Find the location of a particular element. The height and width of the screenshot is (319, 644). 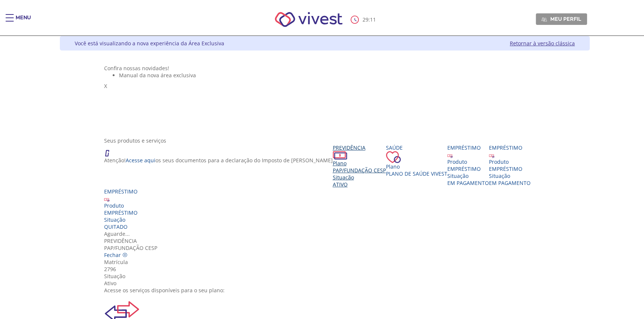

img: ico_atencao.png is located at coordinates (111, 150).